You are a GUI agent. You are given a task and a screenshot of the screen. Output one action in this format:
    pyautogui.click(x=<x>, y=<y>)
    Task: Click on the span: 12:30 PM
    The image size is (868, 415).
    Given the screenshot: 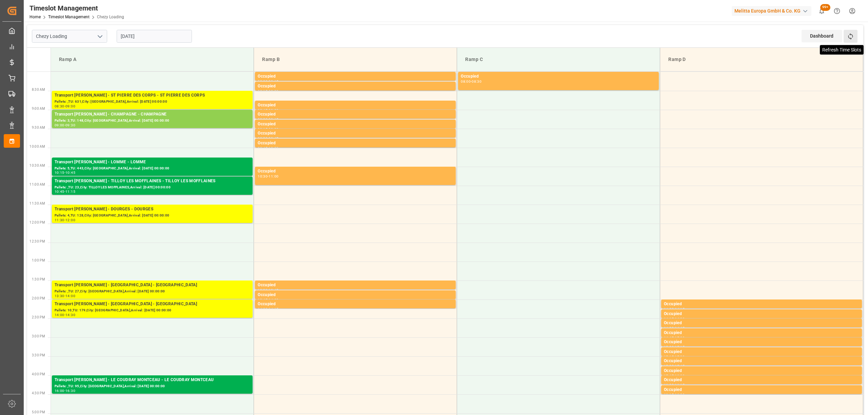 What is the action you would take?
    pyautogui.click(x=37, y=241)
    